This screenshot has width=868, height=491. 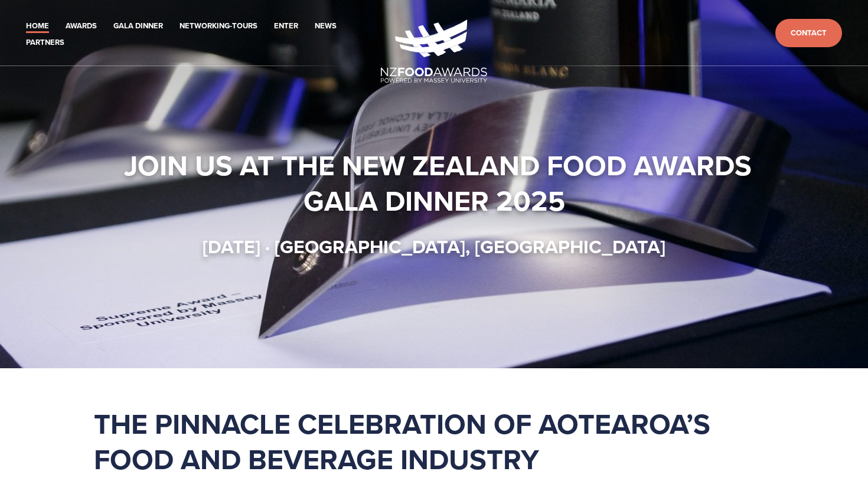 What do you see at coordinates (434, 442) in the screenshot?
I see `h1: The pinnacle celebration of Aotearoa’s food and beverage industry` at bounding box center [434, 442].